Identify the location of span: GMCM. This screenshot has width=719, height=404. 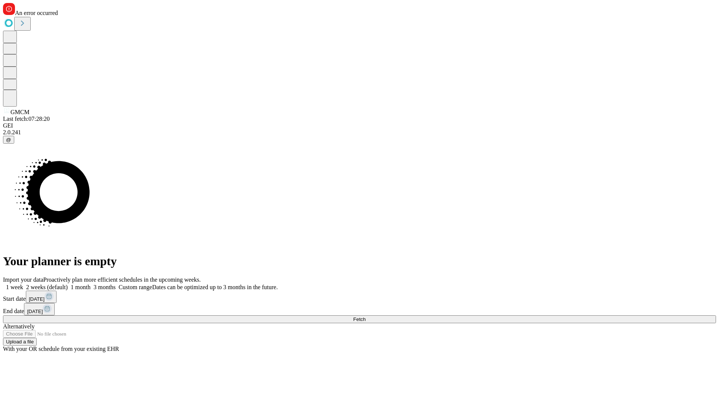
(20, 112).